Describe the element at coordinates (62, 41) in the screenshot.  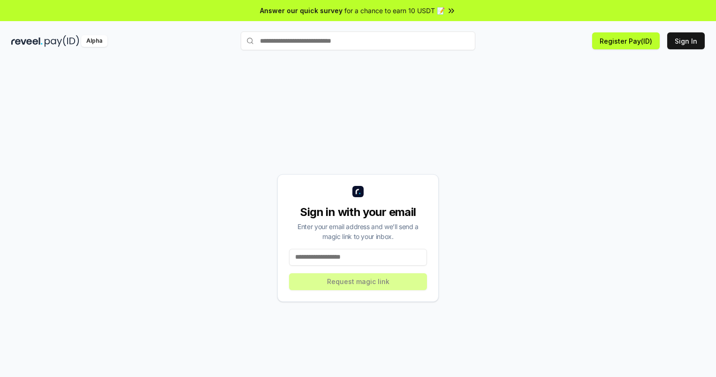
I see `img: pay_id` at that location.